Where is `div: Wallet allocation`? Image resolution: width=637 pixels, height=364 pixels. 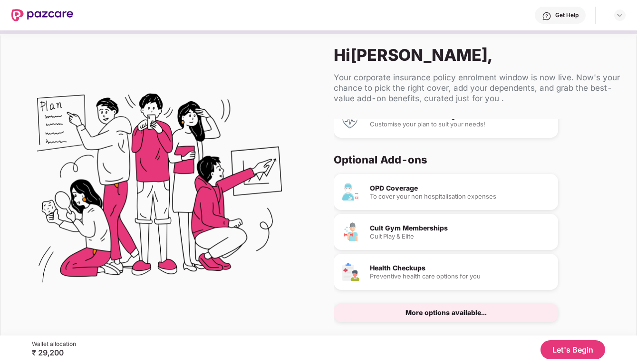 div: Wallet allocation is located at coordinates (54, 344).